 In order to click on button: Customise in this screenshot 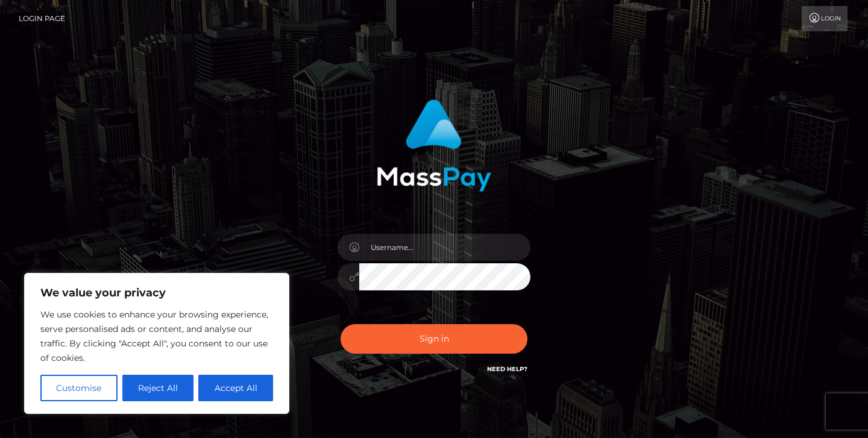, I will do `click(79, 389)`.